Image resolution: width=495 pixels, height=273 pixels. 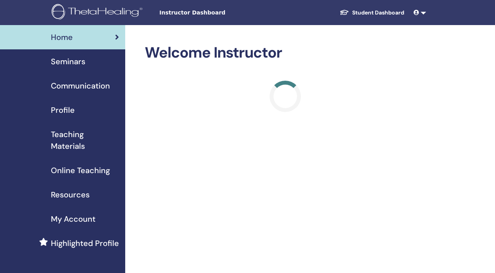 I want to click on span: Home, so click(x=62, y=37).